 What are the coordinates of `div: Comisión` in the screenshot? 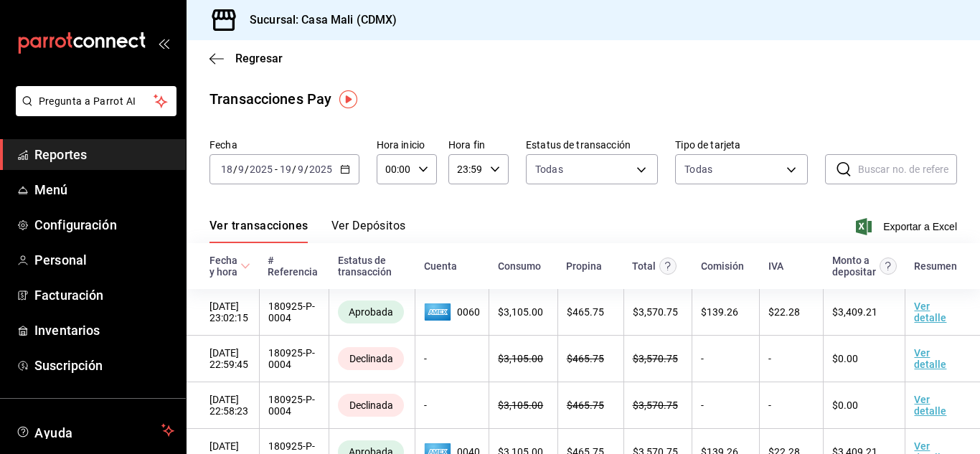 It's located at (722, 266).